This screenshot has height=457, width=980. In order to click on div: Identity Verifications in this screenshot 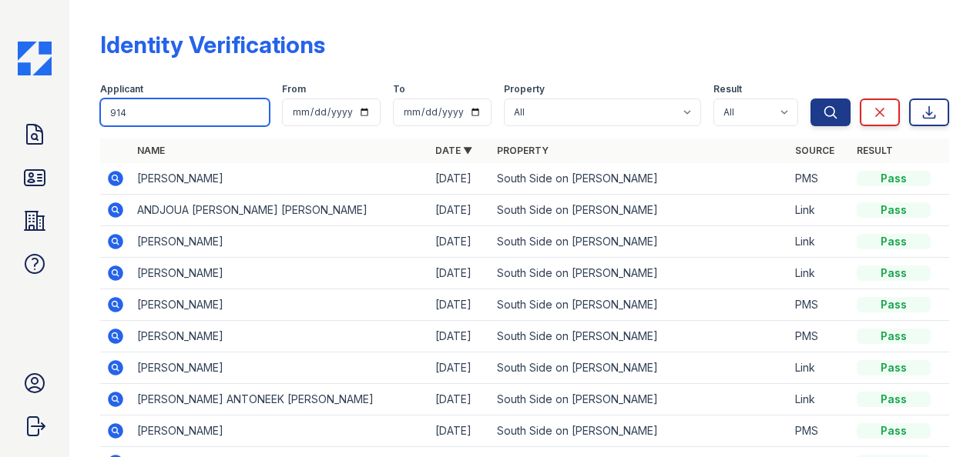, I will do `click(212, 45)`.